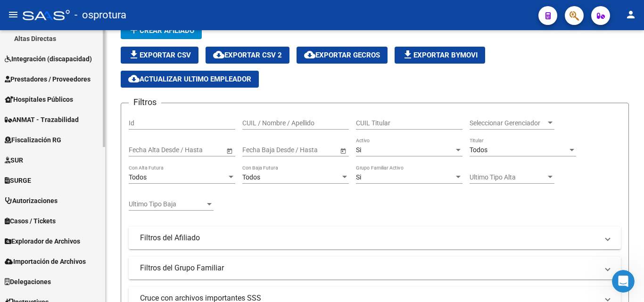 The width and height of the screenshot is (644, 302). Describe the element at coordinates (508, 123) in the screenshot. I see `span: Seleccionar Gerenciador` at that location.